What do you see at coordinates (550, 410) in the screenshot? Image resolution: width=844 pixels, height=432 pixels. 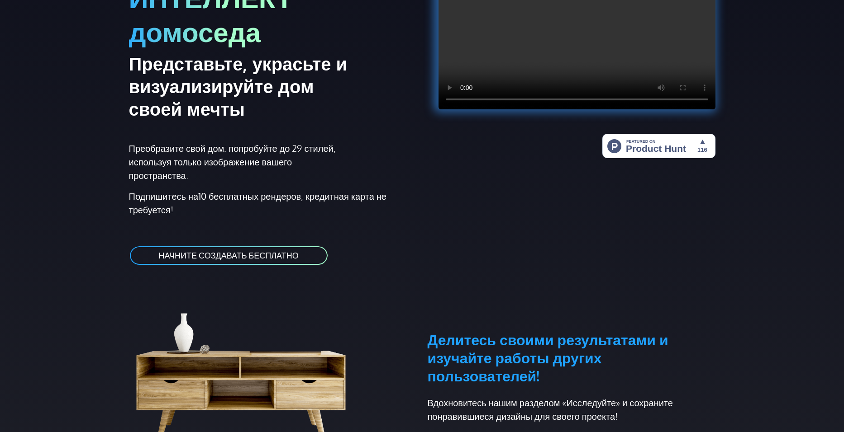 I see `ya-tr-span: Вдохновитесь нашим разделом «Исследуйте» и сохраните понравившиеся дизайны для своего проекта!` at bounding box center [550, 410].